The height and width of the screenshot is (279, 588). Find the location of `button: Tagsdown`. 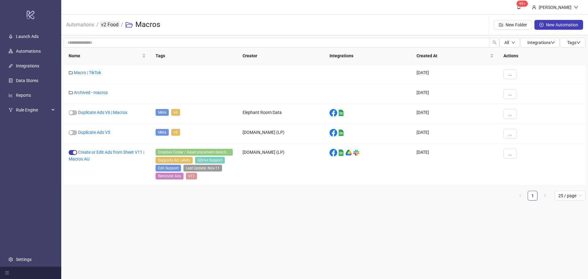

button: Tagsdown is located at coordinates (573, 43).